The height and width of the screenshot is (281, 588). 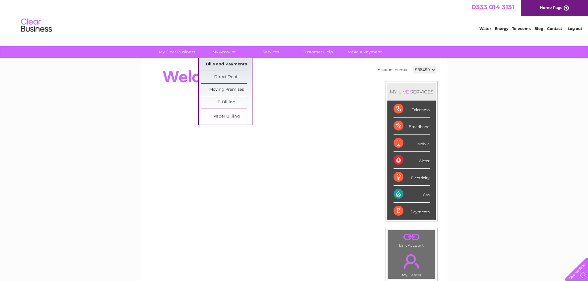 I want to click on a: E-Billing, so click(x=226, y=102).